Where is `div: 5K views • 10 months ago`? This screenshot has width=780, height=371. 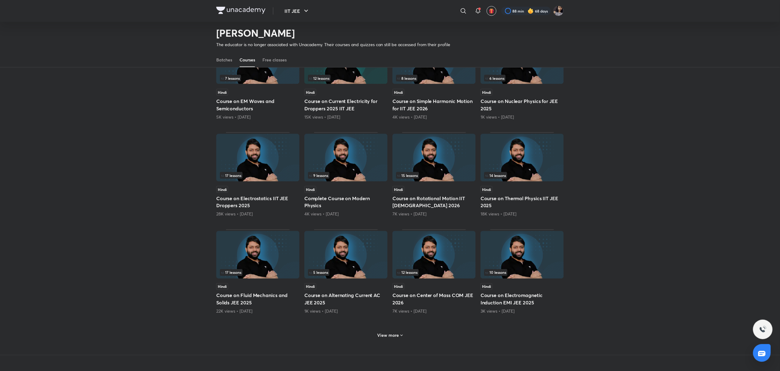 div: 5K views • 10 months ago is located at coordinates (258, 117).